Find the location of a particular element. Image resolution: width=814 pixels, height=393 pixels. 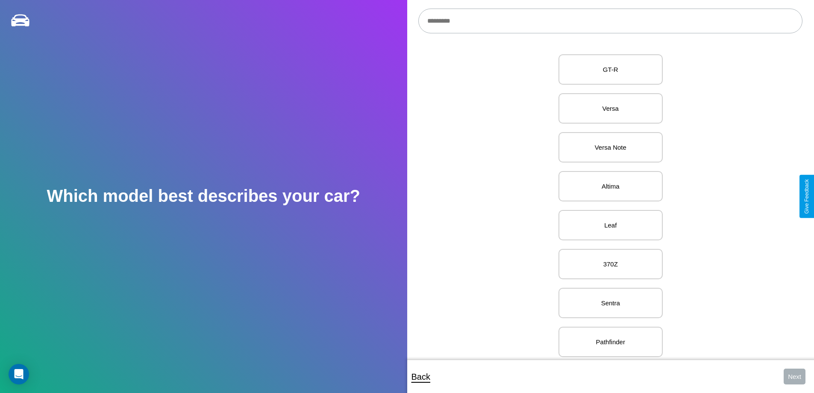

h2: Which model best describes your car? is located at coordinates (203, 196).